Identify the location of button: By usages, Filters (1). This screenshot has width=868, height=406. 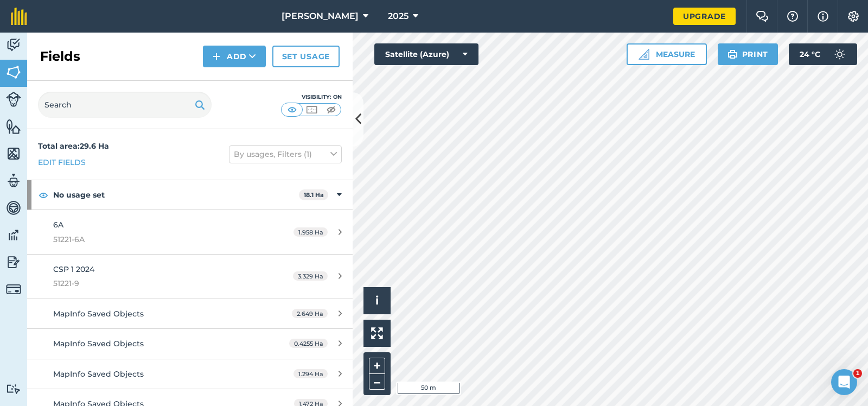
(285, 154).